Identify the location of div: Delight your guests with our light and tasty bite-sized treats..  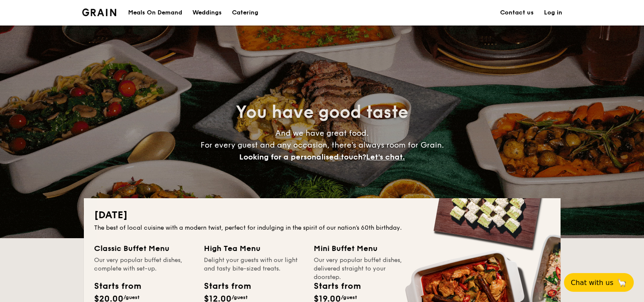
(254, 265).